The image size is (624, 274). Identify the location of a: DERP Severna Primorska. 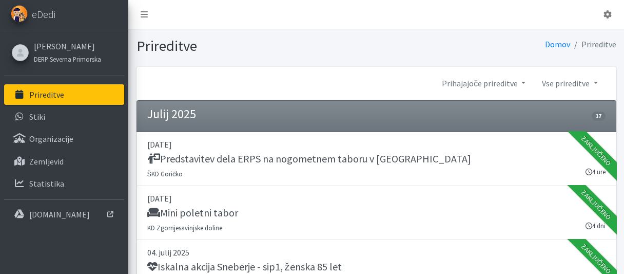
(67, 59).